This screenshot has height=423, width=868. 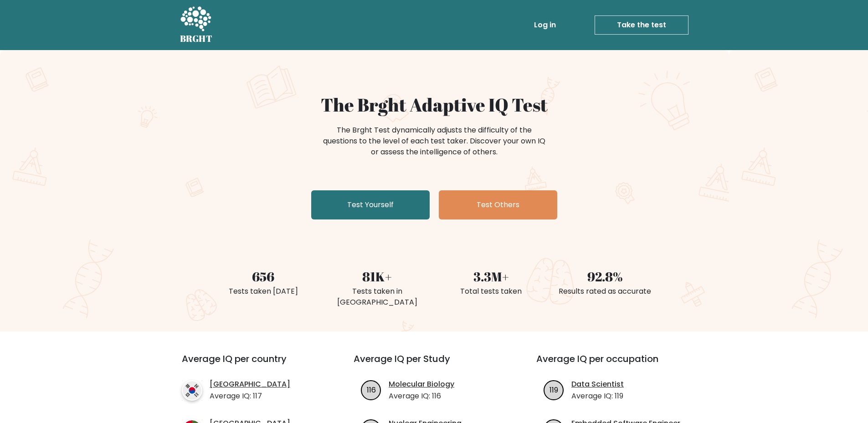 I want to click on p: Average IQ: 119, so click(x=597, y=396).